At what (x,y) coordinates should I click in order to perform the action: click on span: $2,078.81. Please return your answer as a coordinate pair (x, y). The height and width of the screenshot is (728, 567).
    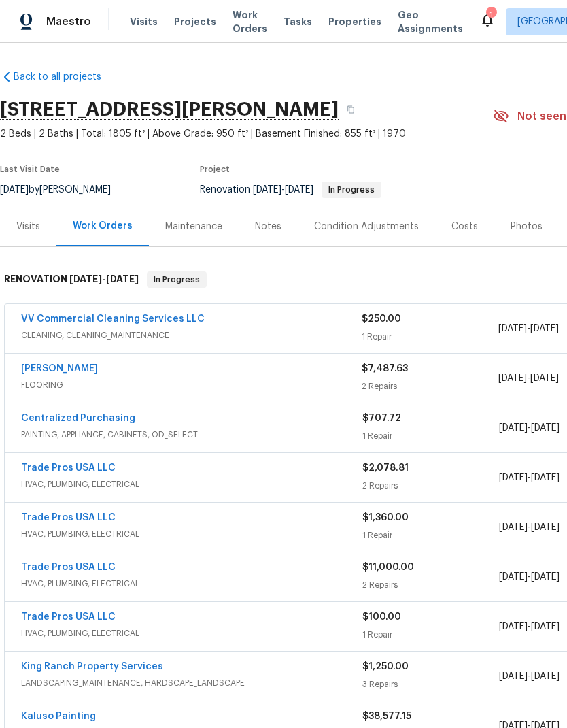
    Looking at the image, I should click on (386, 468).